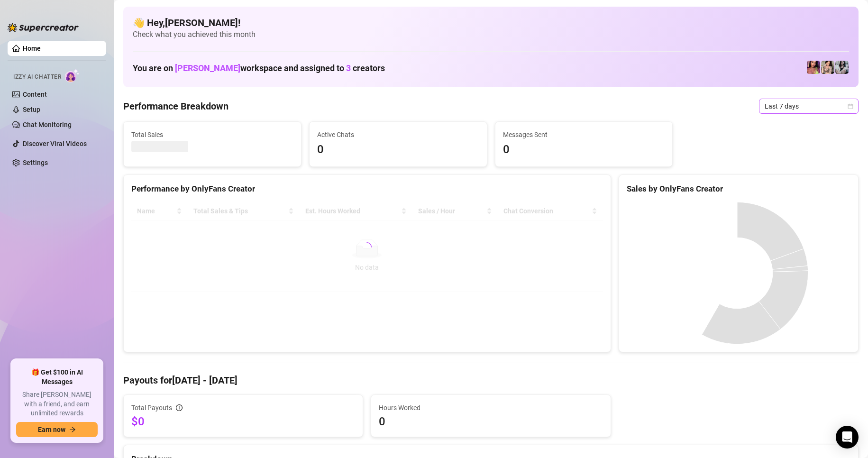  What do you see at coordinates (35, 163) in the screenshot?
I see `a: Settings` at bounding box center [35, 163].